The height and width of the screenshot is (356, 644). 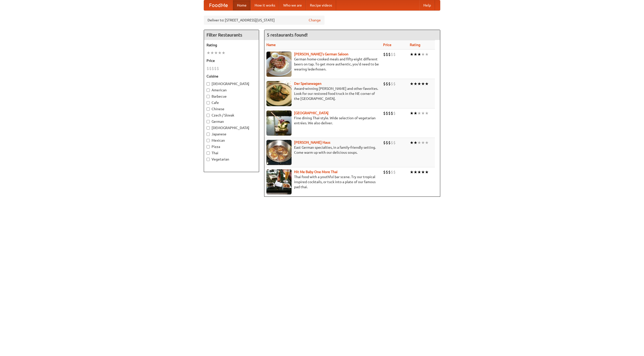 I want to click on img: satay.jpg, so click(x=279, y=123).